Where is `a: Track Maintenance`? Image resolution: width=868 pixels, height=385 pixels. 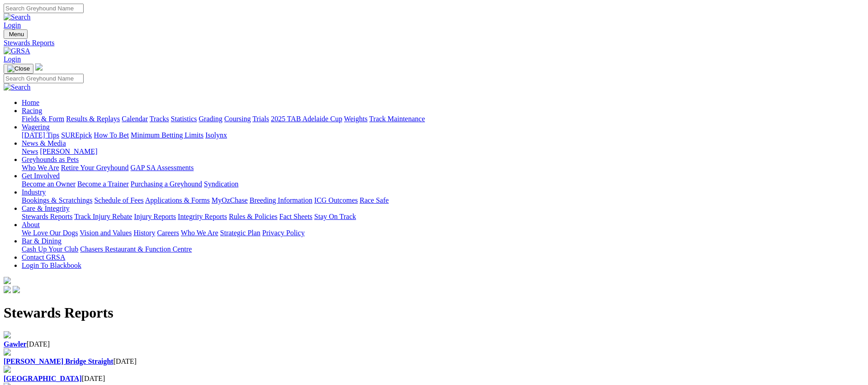 a: Track Maintenance is located at coordinates (397, 118).